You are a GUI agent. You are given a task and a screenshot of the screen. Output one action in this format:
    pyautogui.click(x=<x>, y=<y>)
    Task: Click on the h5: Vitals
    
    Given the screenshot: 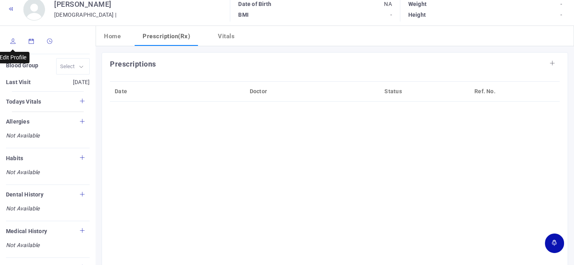 What is the action you would take?
    pyautogui.click(x=226, y=36)
    